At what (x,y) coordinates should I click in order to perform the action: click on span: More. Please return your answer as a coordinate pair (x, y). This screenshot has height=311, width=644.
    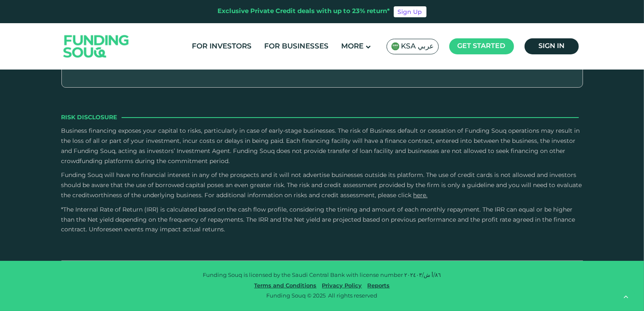
    Looking at the image, I should click on (353, 46).